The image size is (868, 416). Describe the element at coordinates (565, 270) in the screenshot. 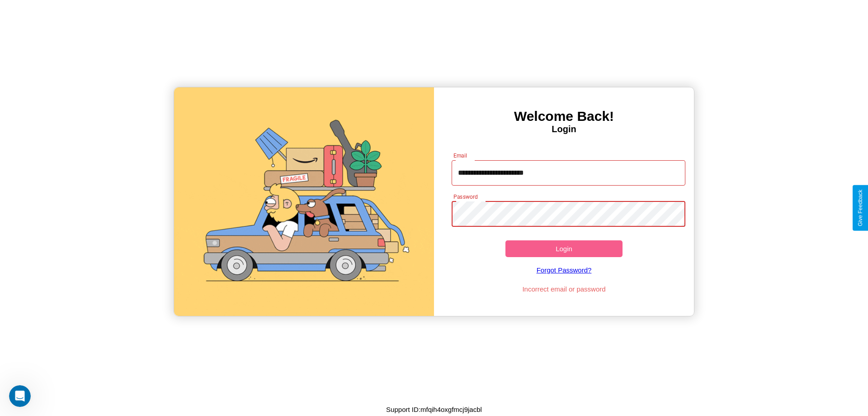

I see `a: Forgot Password?` at that location.